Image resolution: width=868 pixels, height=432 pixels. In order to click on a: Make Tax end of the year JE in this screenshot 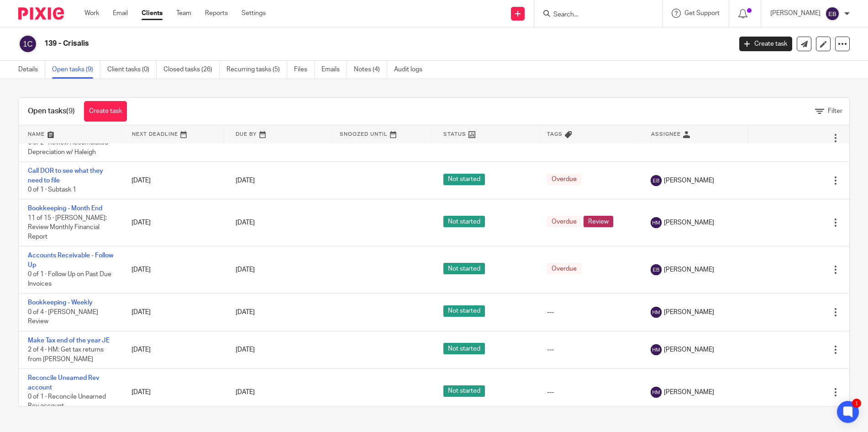, I will do `click(69, 340)`.